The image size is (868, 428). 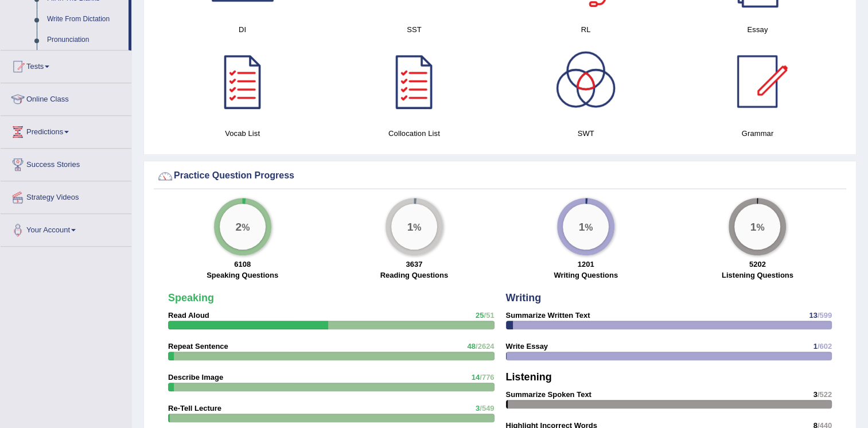 I want to click on strong: Describe Image, so click(x=195, y=377).